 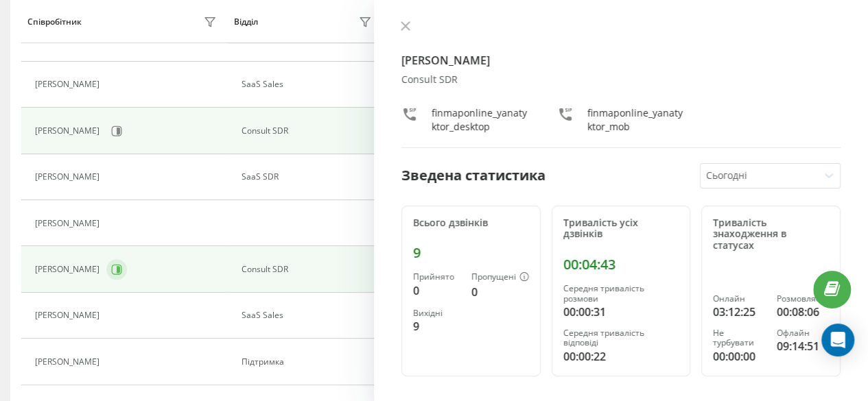 What do you see at coordinates (838, 340) in the screenshot?
I see `div: Open Intercom Messenger` at bounding box center [838, 340].